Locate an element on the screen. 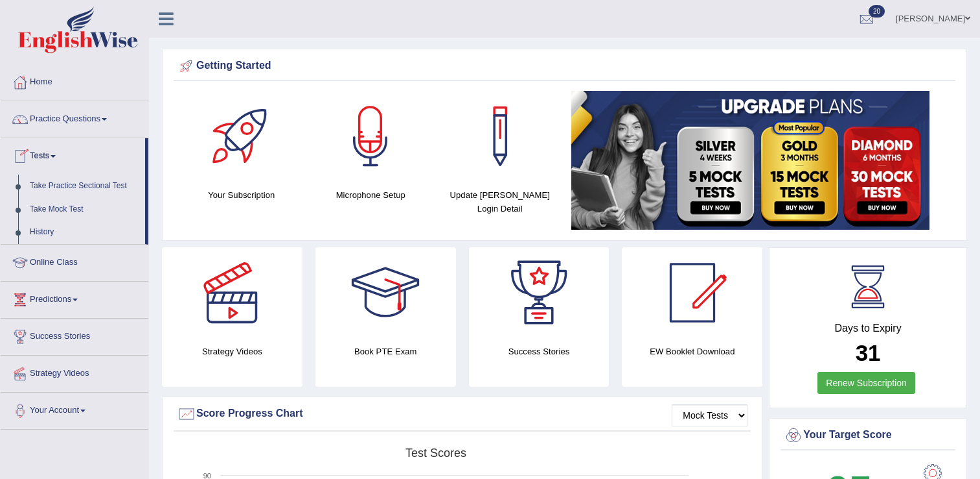 This screenshot has width=980, height=479. h4: Success Stories is located at coordinates (539, 351).